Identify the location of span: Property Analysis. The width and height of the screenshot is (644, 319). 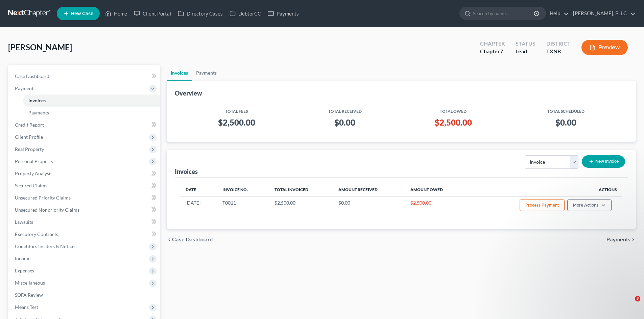
(34, 173).